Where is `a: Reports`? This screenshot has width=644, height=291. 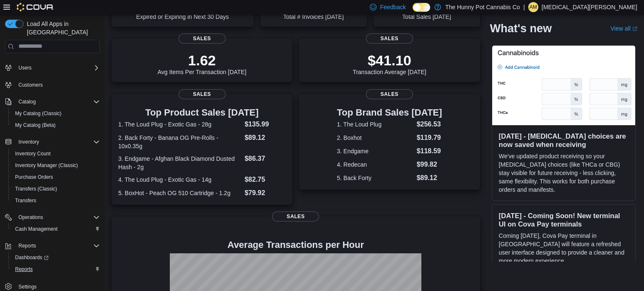
a: Reports is located at coordinates (24, 269).